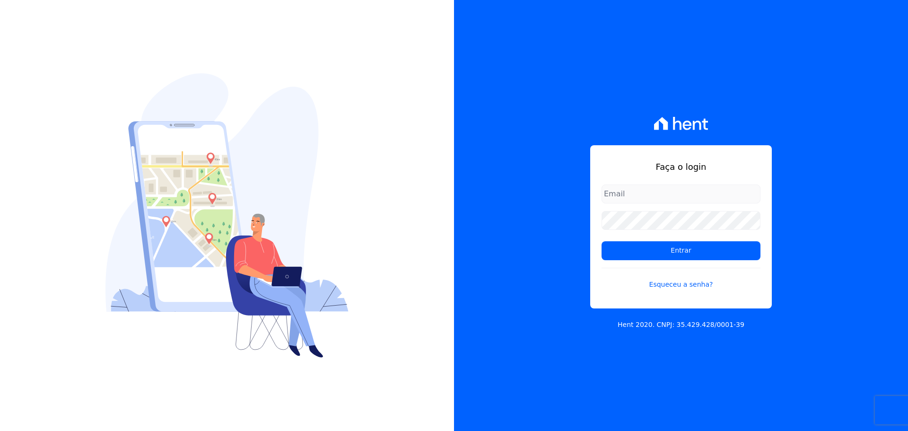 This screenshot has height=431, width=908. Describe the element at coordinates (681, 166) in the screenshot. I see `h1: Faça o login` at that location.